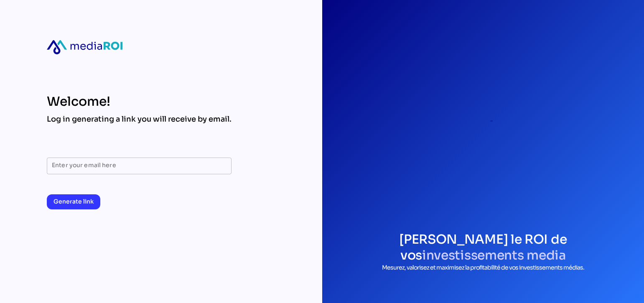  Describe the element at coordinates (84, 47) in the screenshot. I see `div: mediaroi` at that location.